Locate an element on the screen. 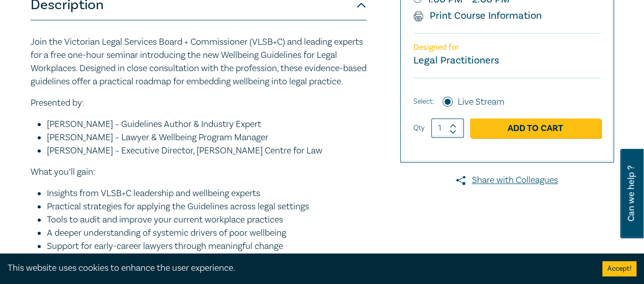 Image resolution: width=644 pixels, height=284 pixels. a: Add to Cart is located at coordinates (536, 129).